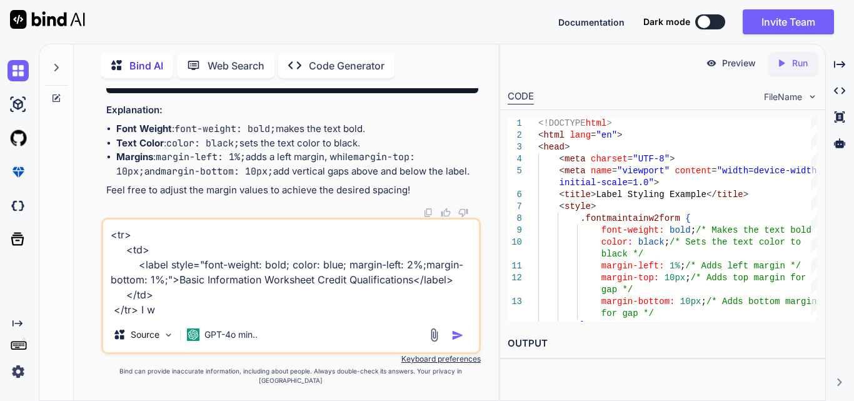 This screenshot has width=854, height=401. I want to click on button: Invite Team, so click(788, 22).